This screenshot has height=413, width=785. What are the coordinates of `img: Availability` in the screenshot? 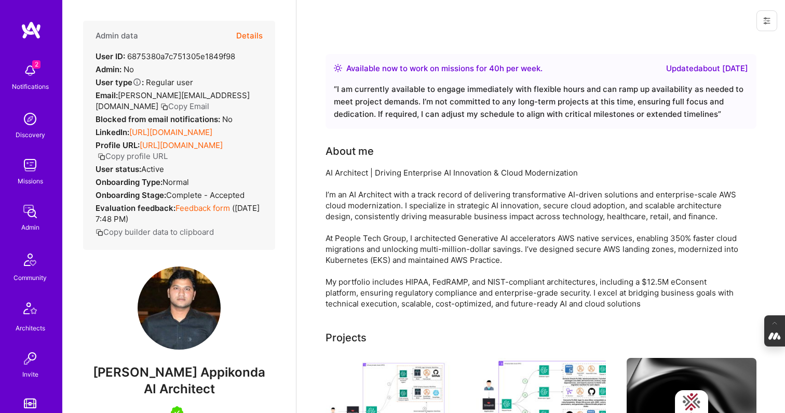 It's located at (338, 68).